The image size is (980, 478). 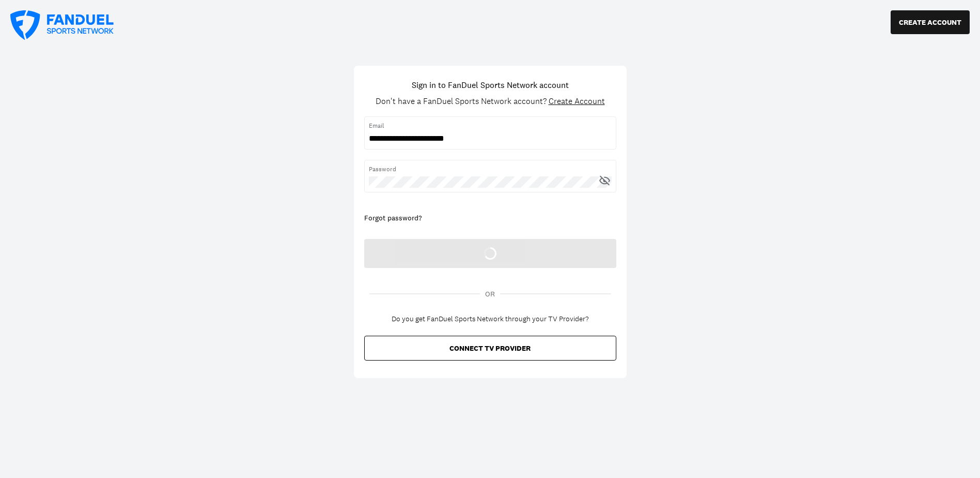 I want to click on span: Password, so click(x=490, y=169).